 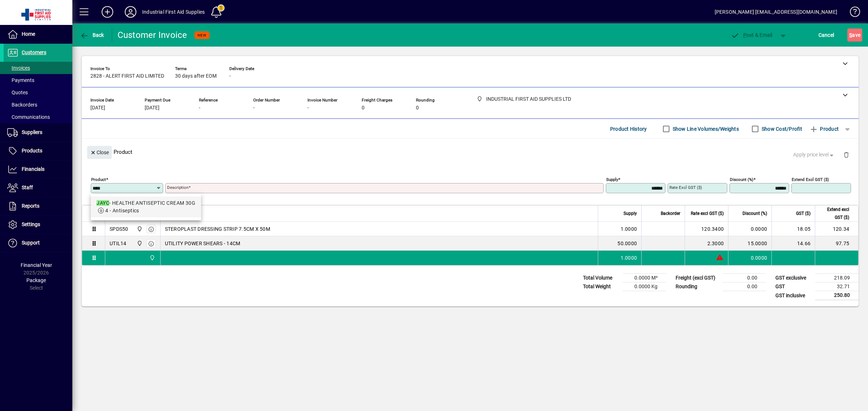 What do you see at coordinates (837, 229) in the screenshot?
I see `td: 120.34` at bounding box center [837, 229].